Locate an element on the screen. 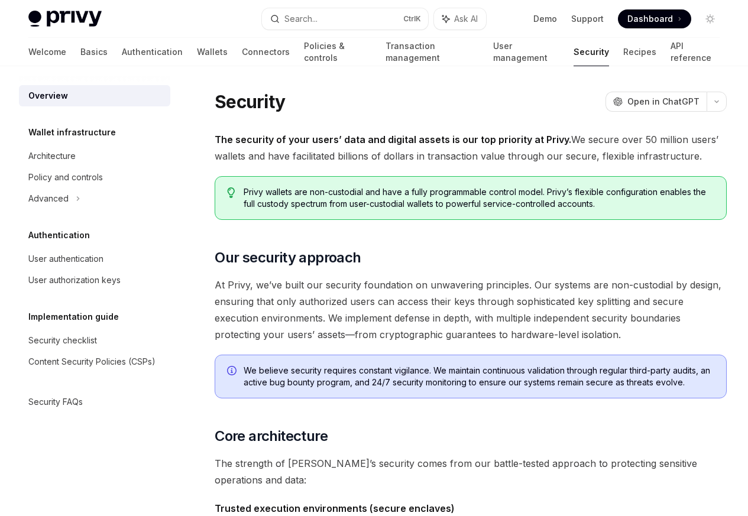  div: Policy and controls is located at coordinates (66, 177).